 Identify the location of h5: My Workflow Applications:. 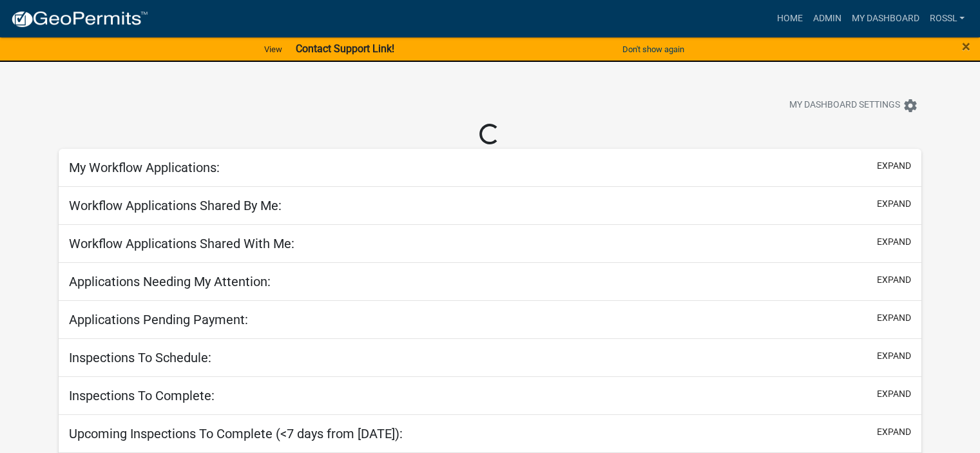
(144, 168).